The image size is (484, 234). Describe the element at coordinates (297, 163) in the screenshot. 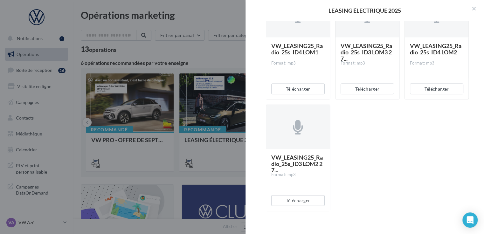

I see `span: VW_LEASING25_Radio_25s_ID3 LOM2 27...` at that location.